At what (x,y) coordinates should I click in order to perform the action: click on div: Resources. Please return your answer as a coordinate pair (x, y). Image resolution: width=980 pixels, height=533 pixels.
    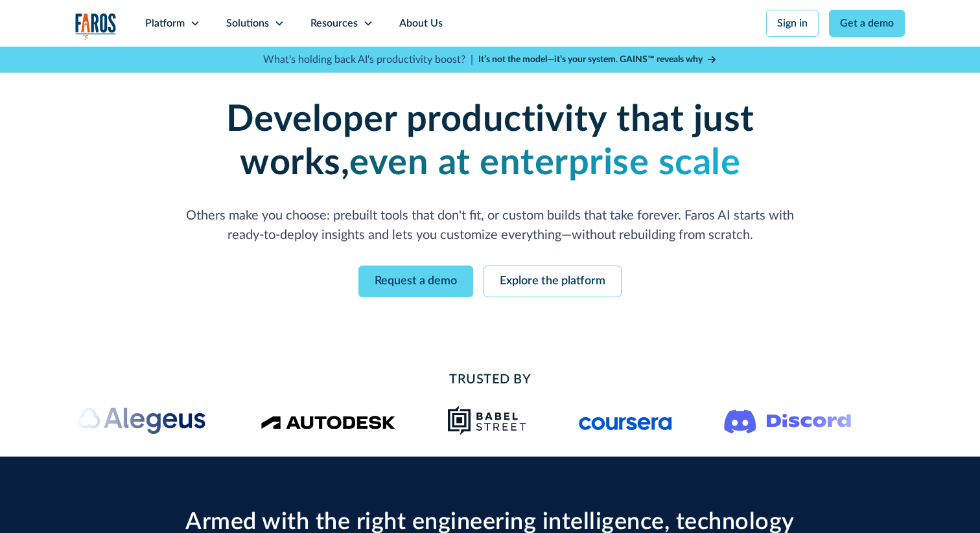
    Looking at the image, I should click on (333, 23).